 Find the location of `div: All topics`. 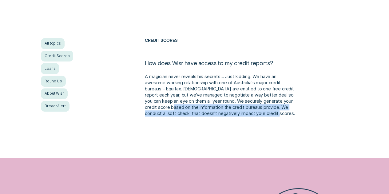

div: All topics is located at coordinates (53, 44).